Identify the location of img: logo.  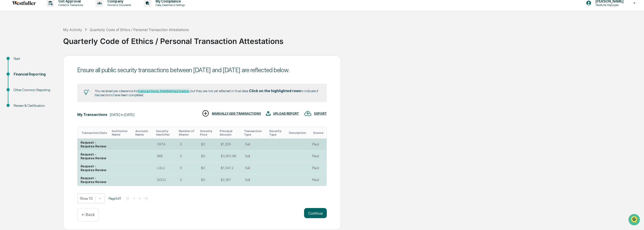
(24, 3).